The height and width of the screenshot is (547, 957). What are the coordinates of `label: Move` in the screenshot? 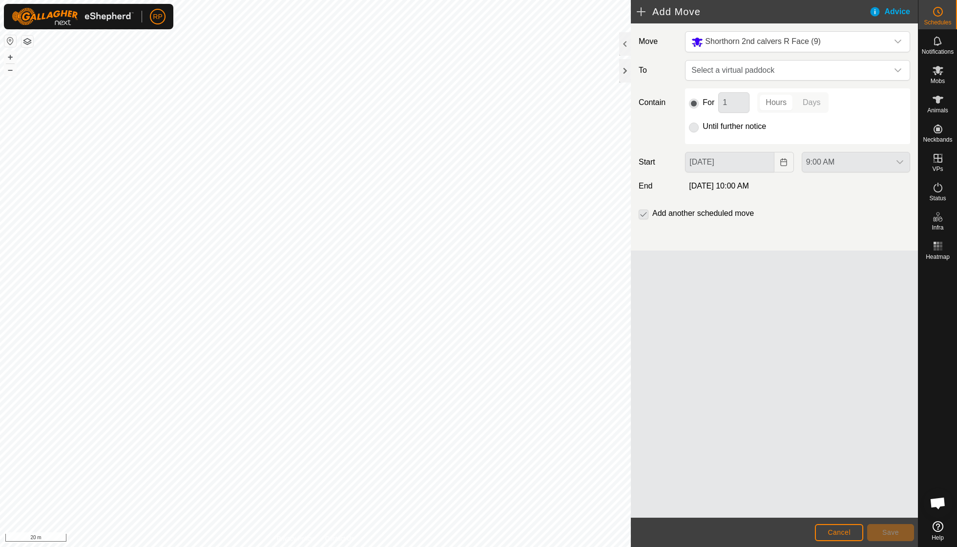 It's located at (657, 41).